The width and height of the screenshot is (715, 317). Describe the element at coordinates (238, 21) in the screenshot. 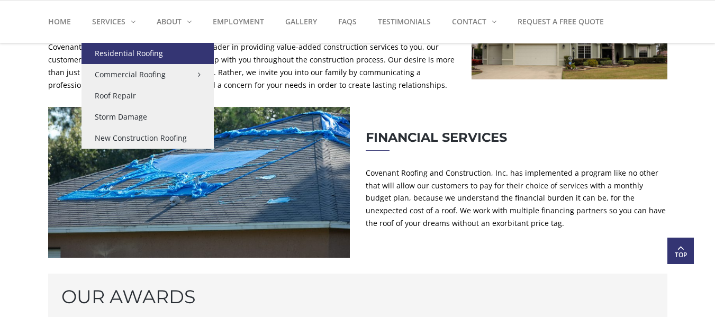

I see `strong: Employment` at that location.